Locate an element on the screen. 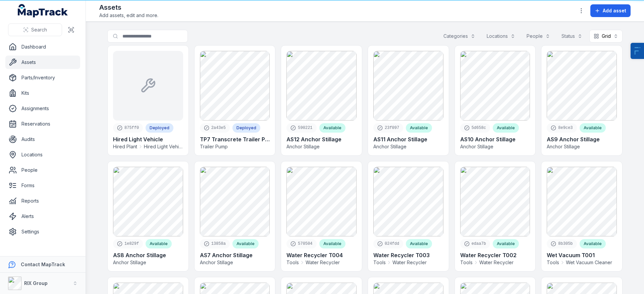 The height and width of the screenshot is (294, 644). a: Alerts is located at coordinates (42, 216).